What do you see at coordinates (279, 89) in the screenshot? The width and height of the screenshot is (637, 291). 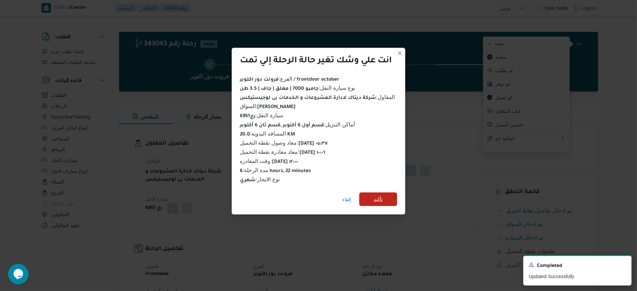 I see `b: جامبو 7000 | مغلق | جاف | 3.5 طن` at bounding box center [279, 89].